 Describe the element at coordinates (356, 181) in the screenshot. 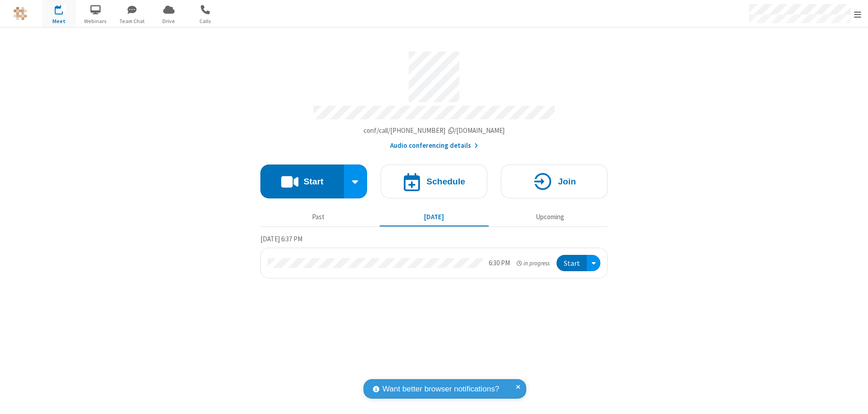

I see `div: Start conference options` at that location.